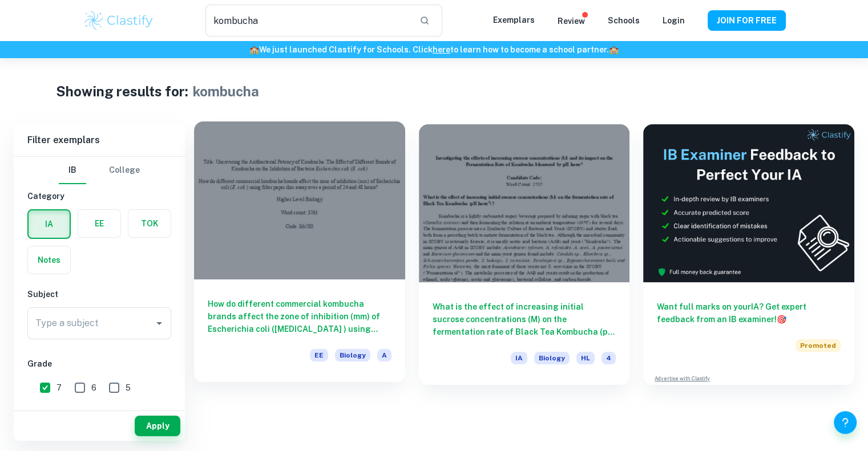 This screenshot has height=451, width=868. What do you see at coordinates (58, 387) in the screenshot?
I see `span: 7` at bounding box center [58, 387].